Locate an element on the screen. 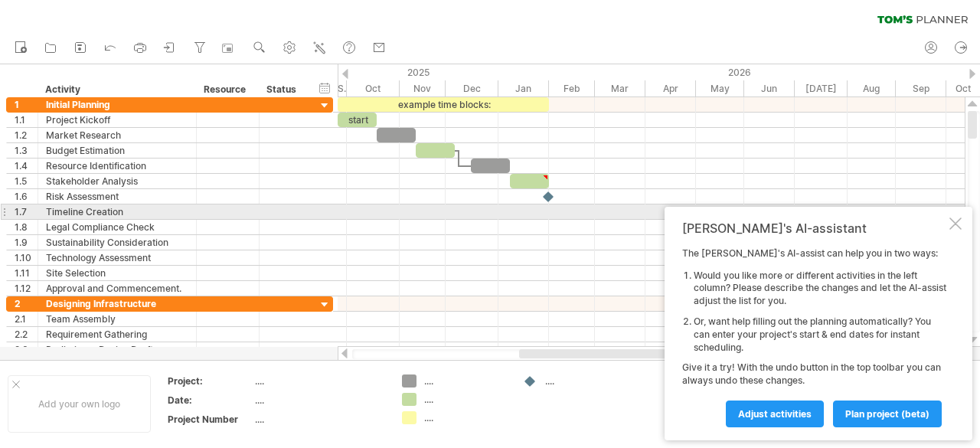 The image size is (980, 448). div: 1.6 is located at coordinates (26, 196).